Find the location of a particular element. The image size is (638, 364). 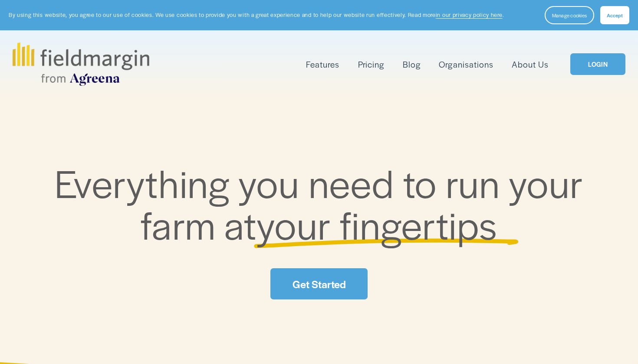

a: LOGIN is located at coordinates (597, 65).